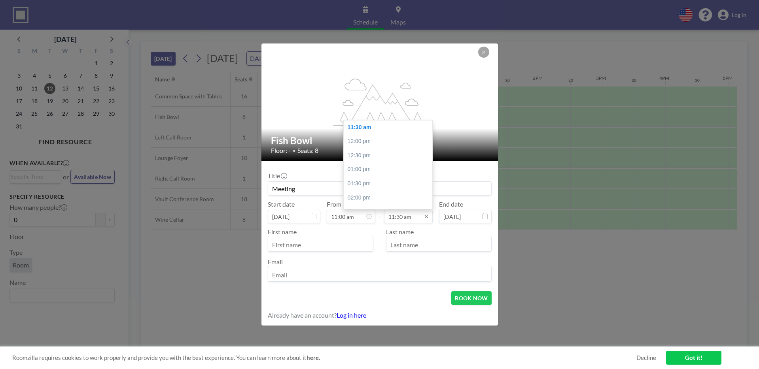 The height and width of the screenshot is (369, 759). What do you see at coordinates (388, 170) in the screenshot?
I see `div: 01:00 pm` at bounding box center [388, 170].